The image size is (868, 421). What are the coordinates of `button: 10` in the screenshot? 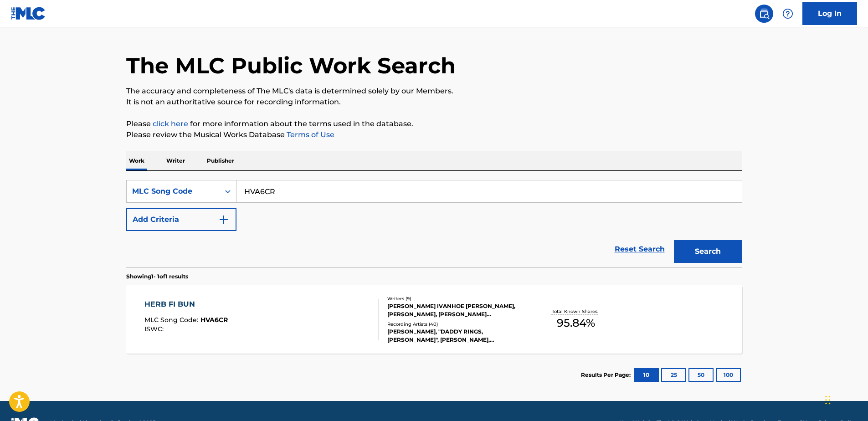 It's located at (646, 375).